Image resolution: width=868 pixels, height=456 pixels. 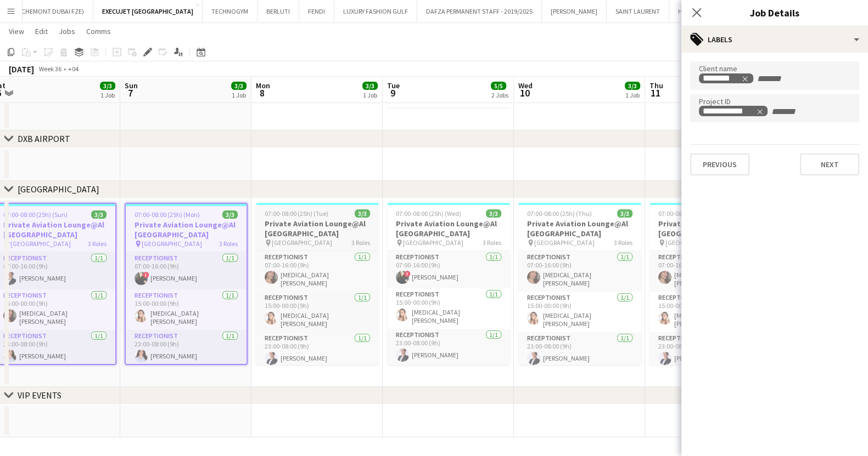 What do you see at coordinates (655, 93) in the screenshot?
I see `span: 11` at bounding box center [655, 93].